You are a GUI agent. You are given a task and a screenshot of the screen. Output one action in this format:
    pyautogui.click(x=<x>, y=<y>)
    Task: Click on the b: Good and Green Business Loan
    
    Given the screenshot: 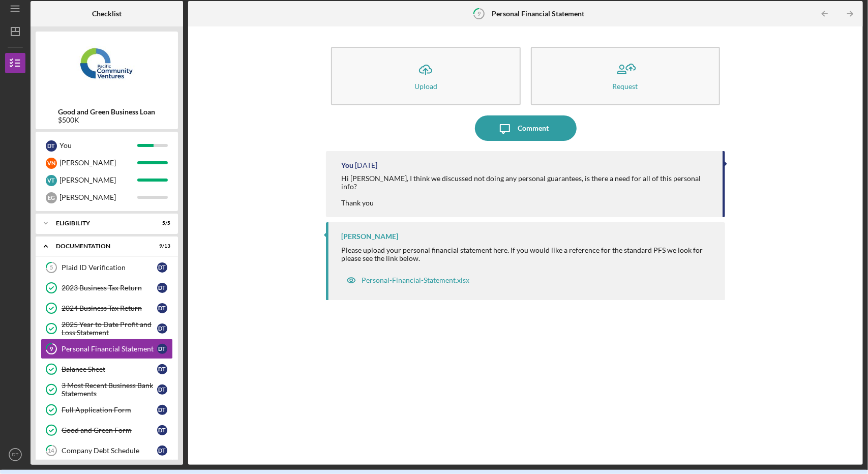 What is the action you would take?
    pyautogui.click(x=107, y=111)
    